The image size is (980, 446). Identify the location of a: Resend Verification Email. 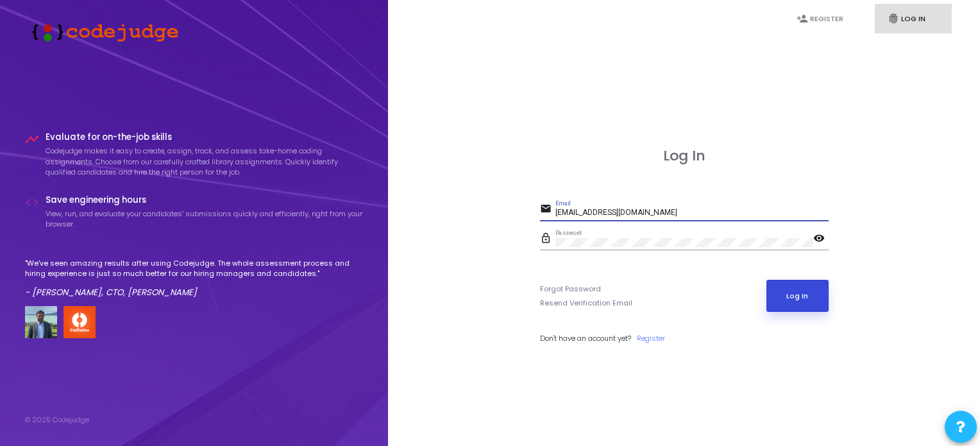
(586, 303).